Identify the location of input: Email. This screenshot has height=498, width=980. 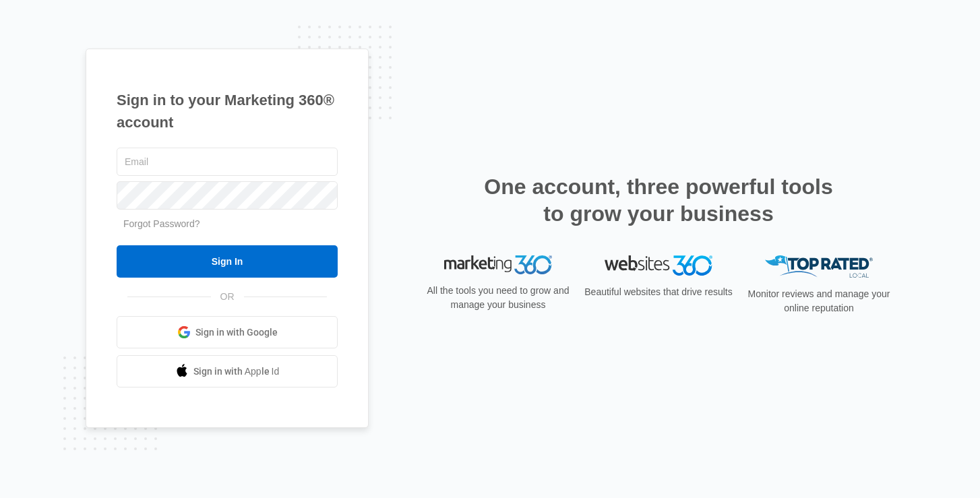
(228, 162).